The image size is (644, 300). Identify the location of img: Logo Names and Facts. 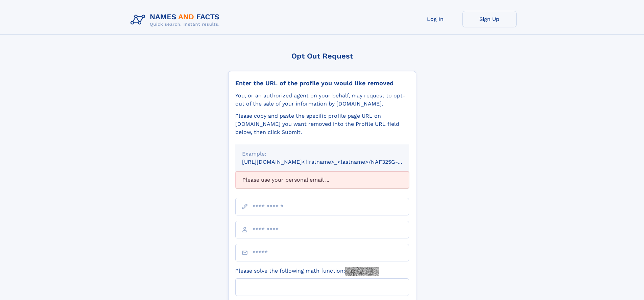
(176, 20).